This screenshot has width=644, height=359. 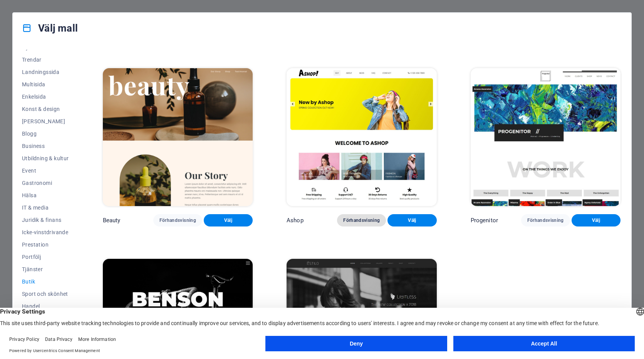 I want to click on button: Handel, so click(x=45, y=306).